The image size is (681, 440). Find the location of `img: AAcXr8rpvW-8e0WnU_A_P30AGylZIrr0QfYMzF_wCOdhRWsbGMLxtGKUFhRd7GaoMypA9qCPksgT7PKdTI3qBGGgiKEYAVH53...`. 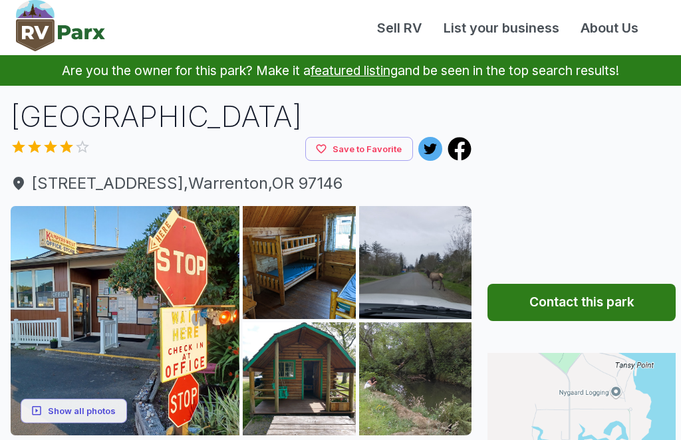

img: AAcXr8rpvW-8e0WnU_A_P30AGylZIrr0QfYMzF_wCOdhRWsbGMLxtGKUFhRd7GaoMypA9qCPksgT7PKdTI3qBGGgiKEYAVH53... is located at coordinates (416, 263).